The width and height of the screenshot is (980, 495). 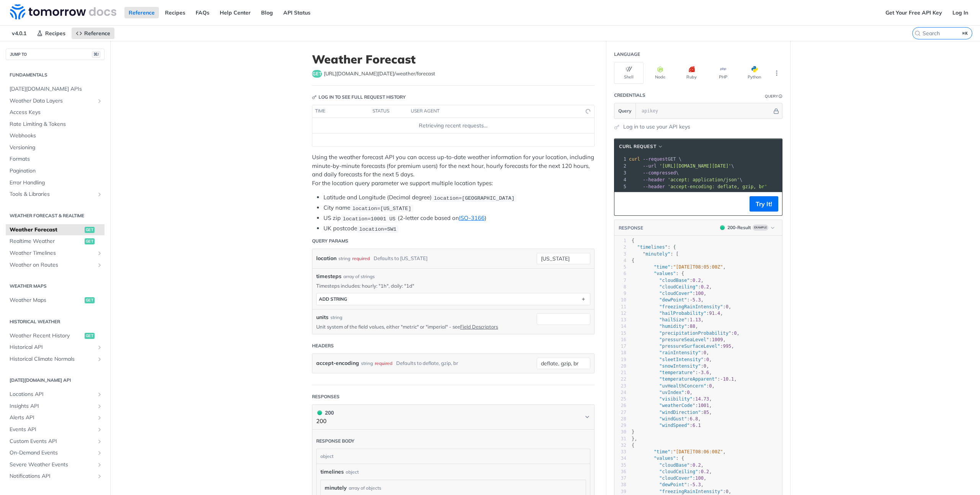 I want to click on span: 91.4, so click(x=714, y=313).